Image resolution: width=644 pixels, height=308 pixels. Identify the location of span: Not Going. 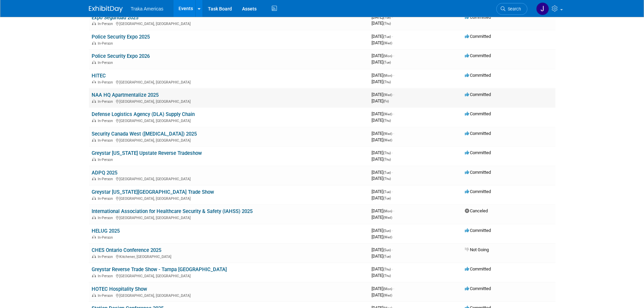
(476, 249).